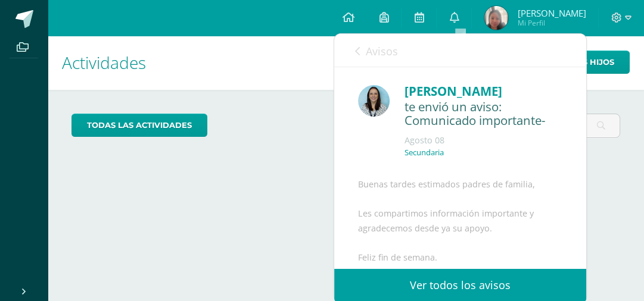  I want to click on span: 458, so click(497, 50).